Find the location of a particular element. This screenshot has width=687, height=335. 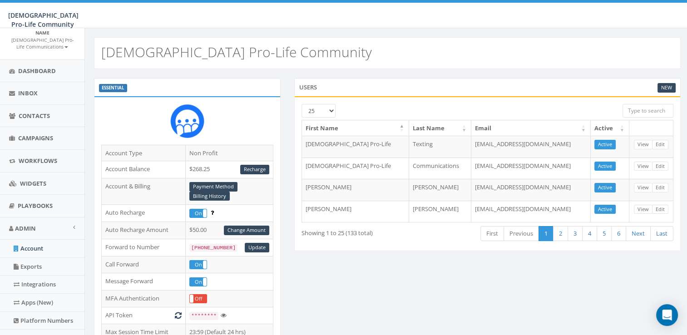

a: 1 is located at coordinates (546, 233).